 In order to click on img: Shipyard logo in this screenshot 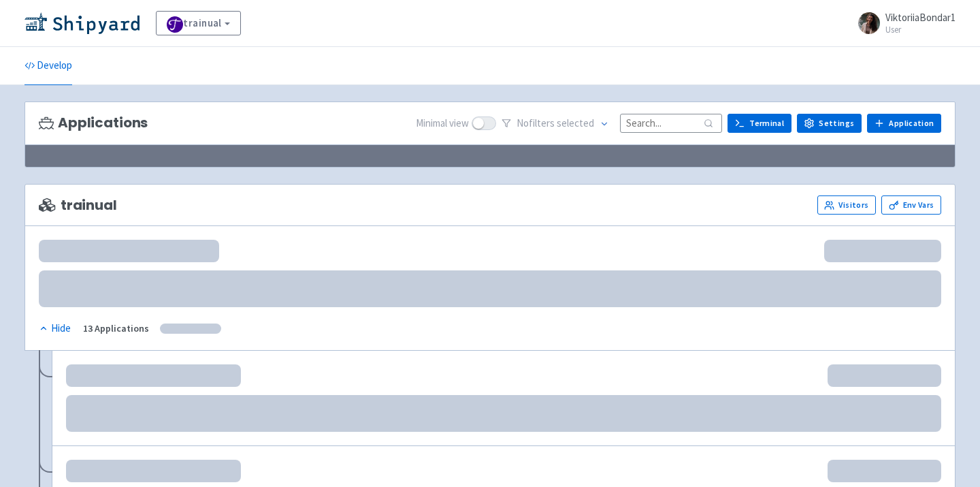, I will do `click(82, 23)`.